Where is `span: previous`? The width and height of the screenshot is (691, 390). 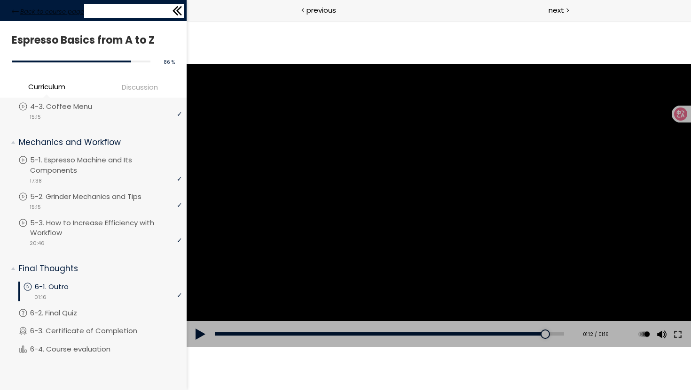
span: previous is located at coordinates (321, 10).